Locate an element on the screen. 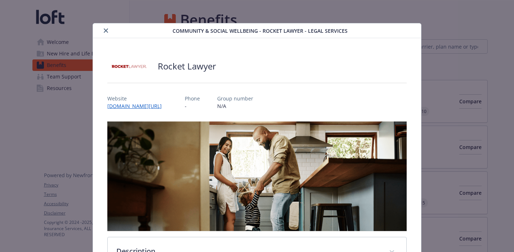 This screenshot has width=514, height=252. img: Rocket Lawyer Inc is located at coordinates (129, 66).